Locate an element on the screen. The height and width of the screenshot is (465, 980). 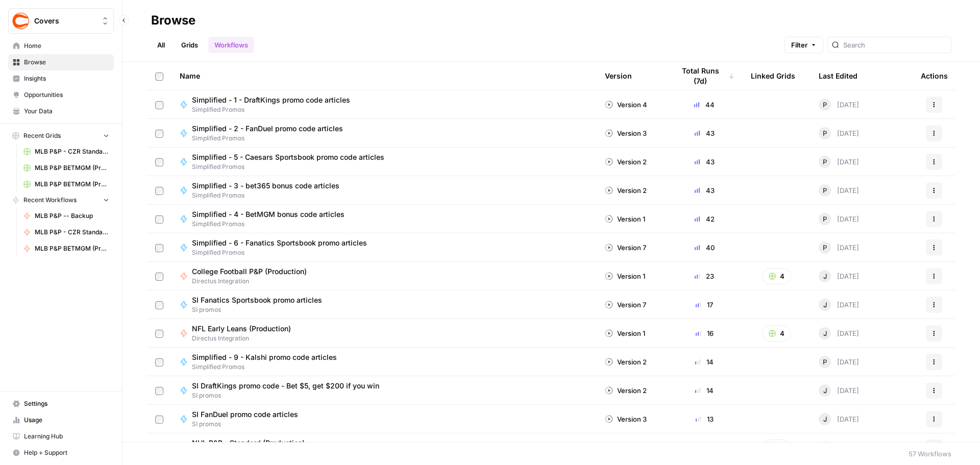
a: College Football P&P (Production)Directus Integration is located at coordinates (384, 277).